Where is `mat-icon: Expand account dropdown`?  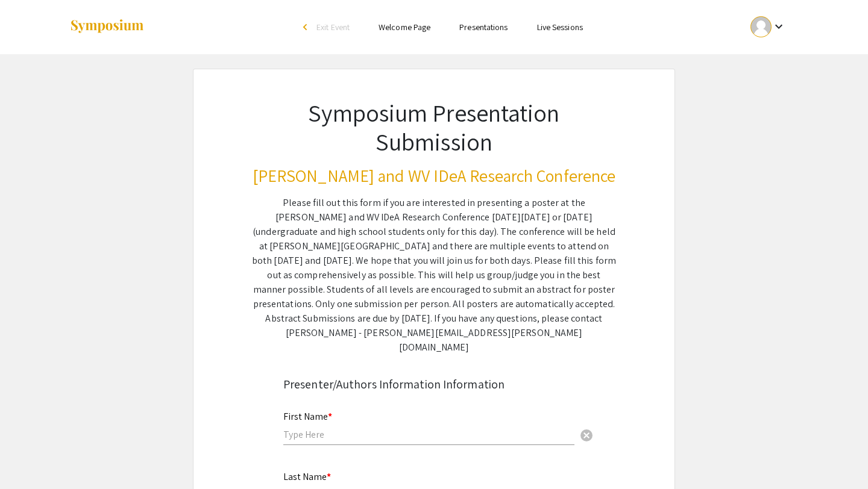
mat-icon: Expand account dropdown is located at coordinates (779, 27).